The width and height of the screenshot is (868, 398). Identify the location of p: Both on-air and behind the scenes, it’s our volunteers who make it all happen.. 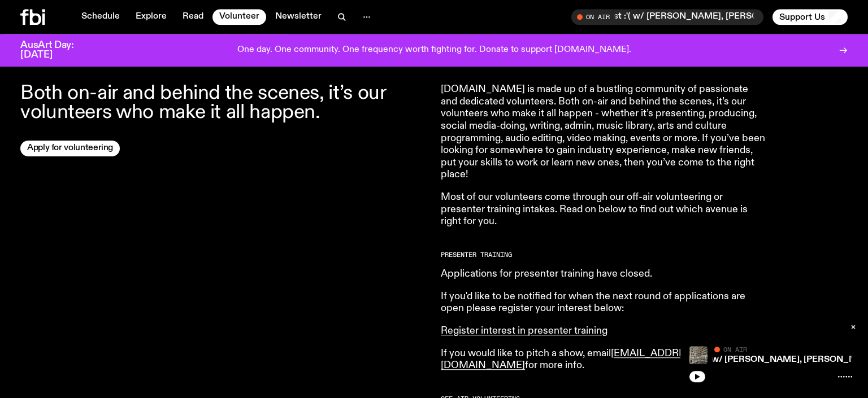
(224, 103).